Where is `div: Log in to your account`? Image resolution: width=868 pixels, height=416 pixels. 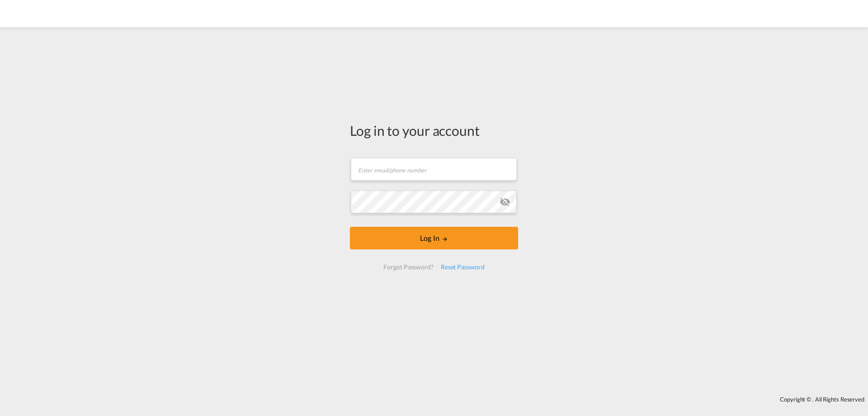 div: Log in to your account is located at coordinates (434, 130).